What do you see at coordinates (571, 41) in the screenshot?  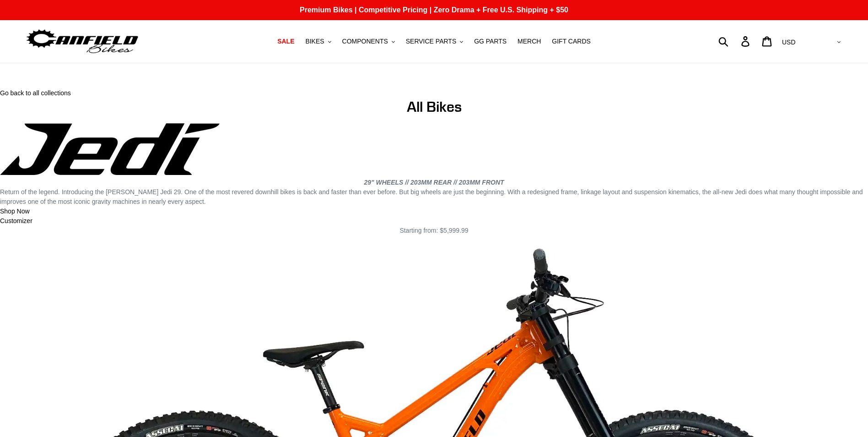 I see `span: GIFT CARDS` at bounding box center [571, 41].